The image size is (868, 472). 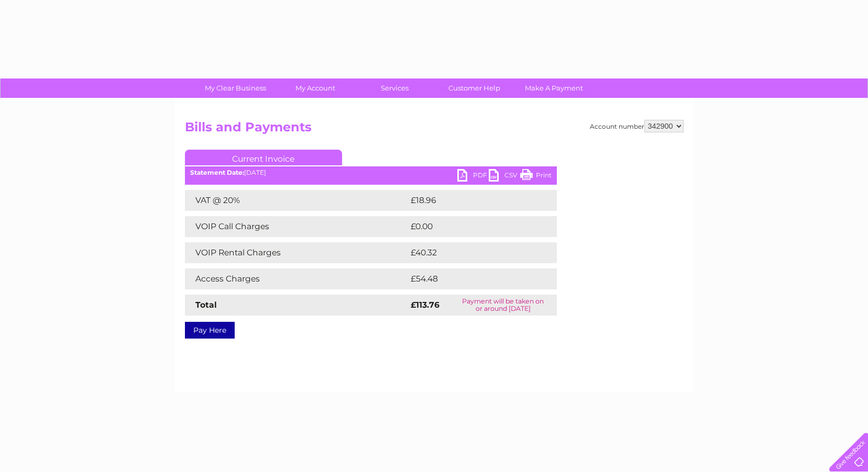 I want to click on div: Account number, so click(x=636, y=126).